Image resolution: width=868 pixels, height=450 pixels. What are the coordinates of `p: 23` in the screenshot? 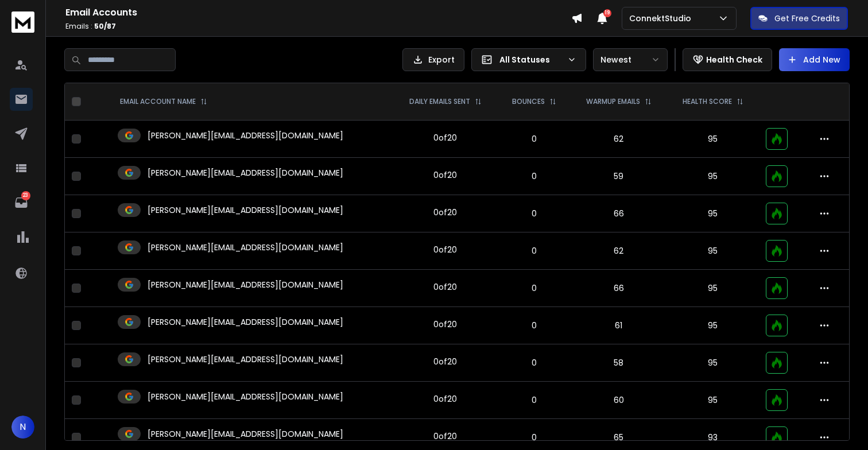 It's located at (26, 196).